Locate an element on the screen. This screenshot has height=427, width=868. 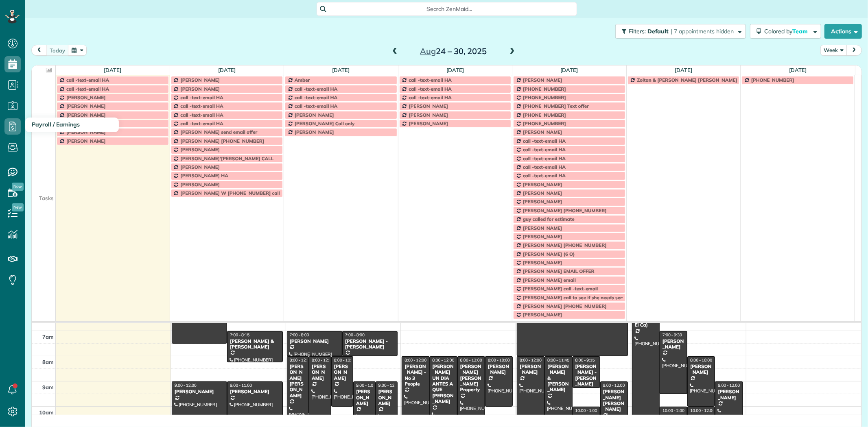
span: 7:00 - 8:15 is located at coordinates (240, 334).